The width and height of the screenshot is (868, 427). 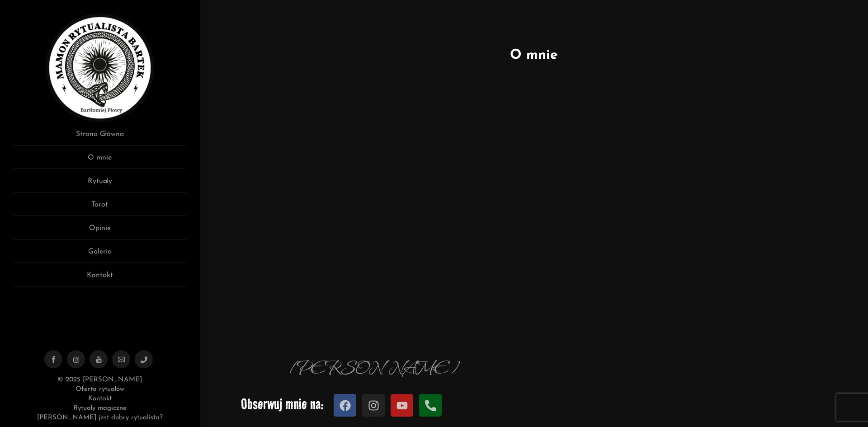 I want to click on p: Obserwuj mnie na:, so click(x=373, y=404).